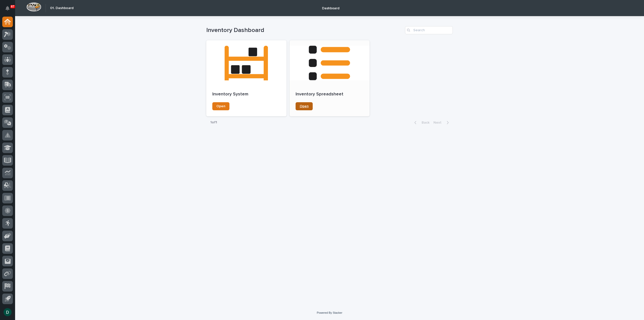 The width and height of the screenshot is (644, 320). Describe the element at coordinates (330, 78) in the screenshot. I see `a: Inventory SpreadsheetOpen` at that location.